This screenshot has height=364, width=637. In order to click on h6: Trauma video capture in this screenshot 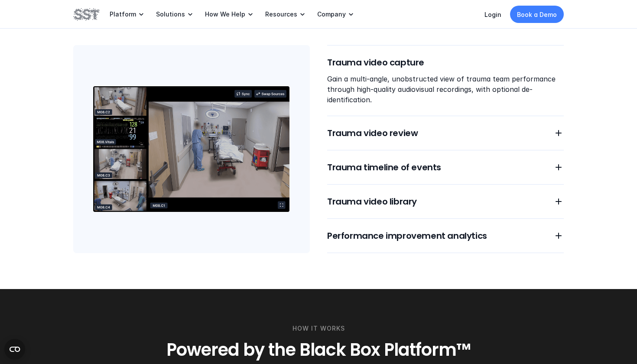, I will do `click(445, 62)`.